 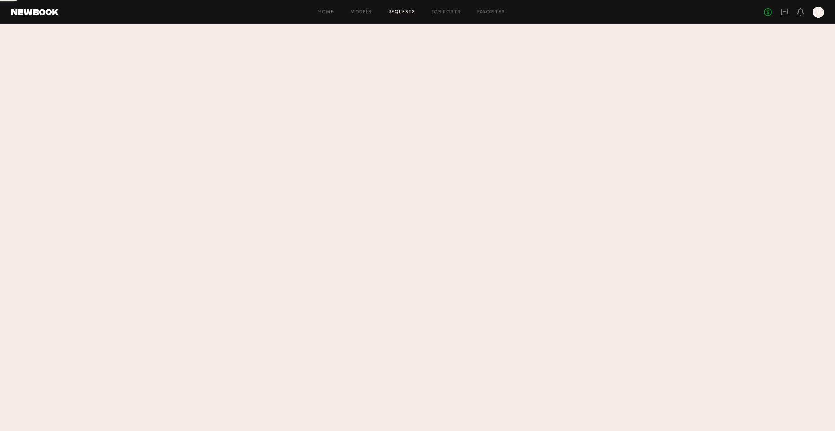 I want to click on a: Requests, so click(x=402, y=12).